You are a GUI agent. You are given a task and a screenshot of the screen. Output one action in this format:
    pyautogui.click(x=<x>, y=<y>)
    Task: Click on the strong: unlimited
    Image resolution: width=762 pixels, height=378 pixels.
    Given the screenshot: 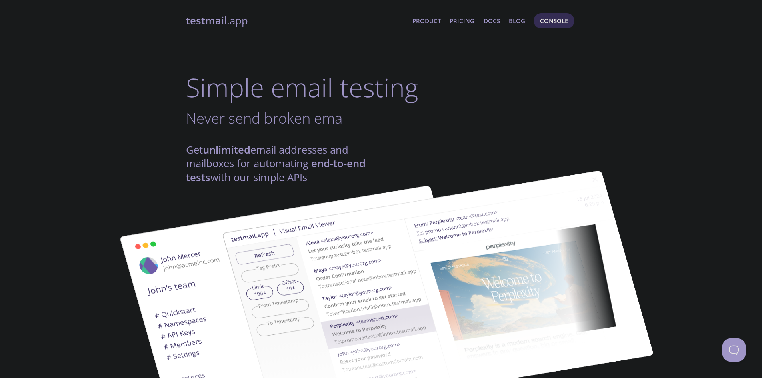 What is the action you would take?
    pyautogui.click(x=226, y=150)
    